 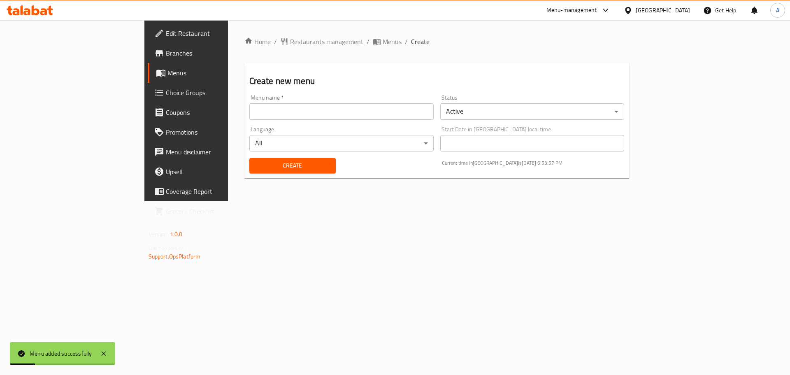 What do you see at coordinates (175, 256) in the screenshot?
I see `a: Support.OpsPlatform` at bounding box center [175, 256].